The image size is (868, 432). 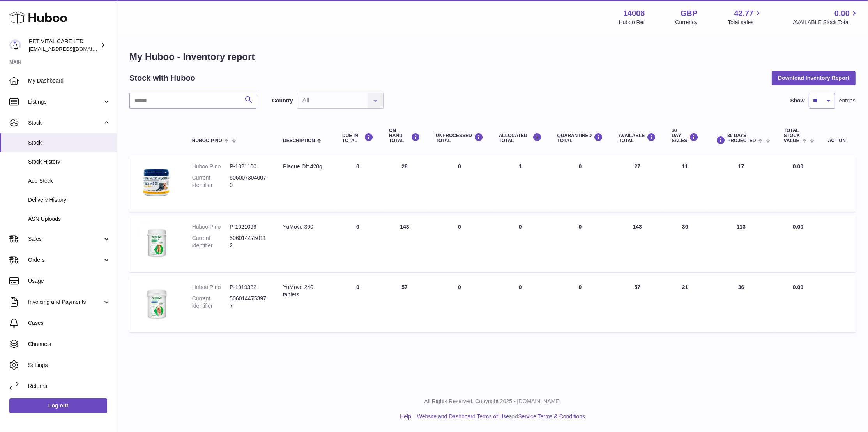 What do you see at coordinates (551, 417) in the screenshot?
I see `a: Service Terms & Conditions` at bounding box center [551, 417].